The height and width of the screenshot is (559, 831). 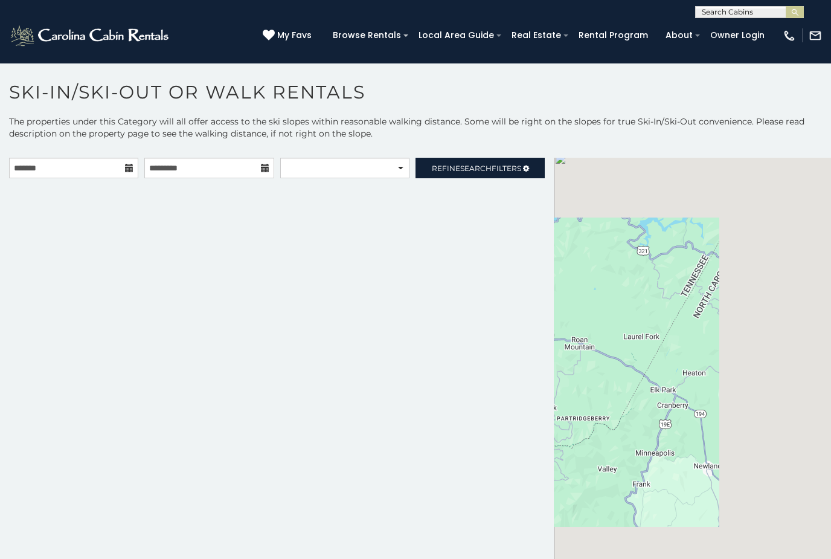 I want to click on a: Local Area Guide, so click(x=456, y=35).